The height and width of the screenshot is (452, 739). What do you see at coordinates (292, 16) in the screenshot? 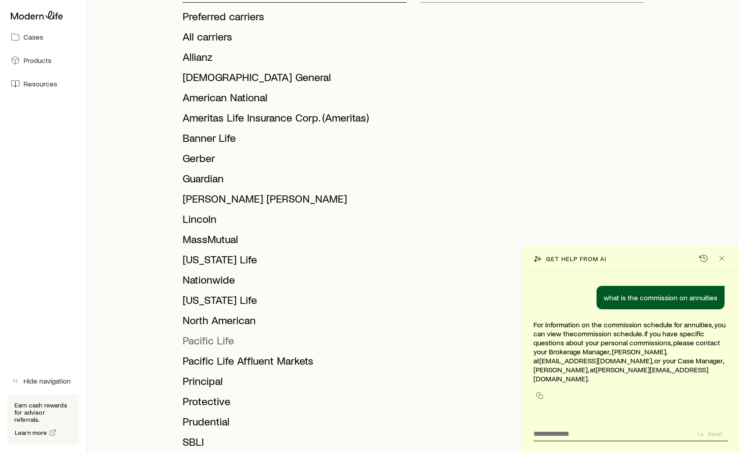
I see `li: Preferred carriers` at bounding box center [292, 16].